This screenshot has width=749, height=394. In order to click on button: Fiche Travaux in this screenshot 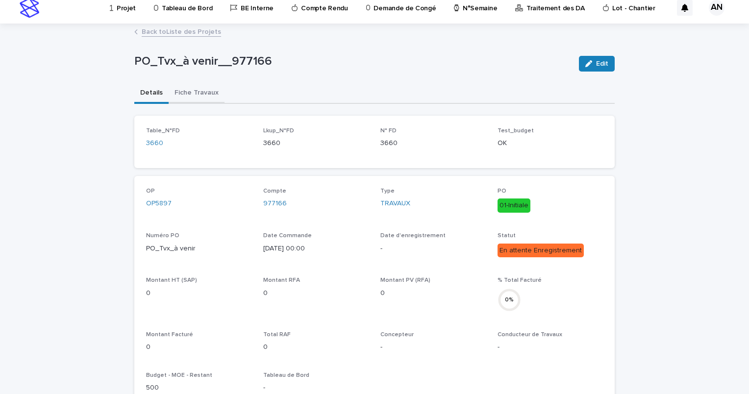, I will do `click(197, 94)`.